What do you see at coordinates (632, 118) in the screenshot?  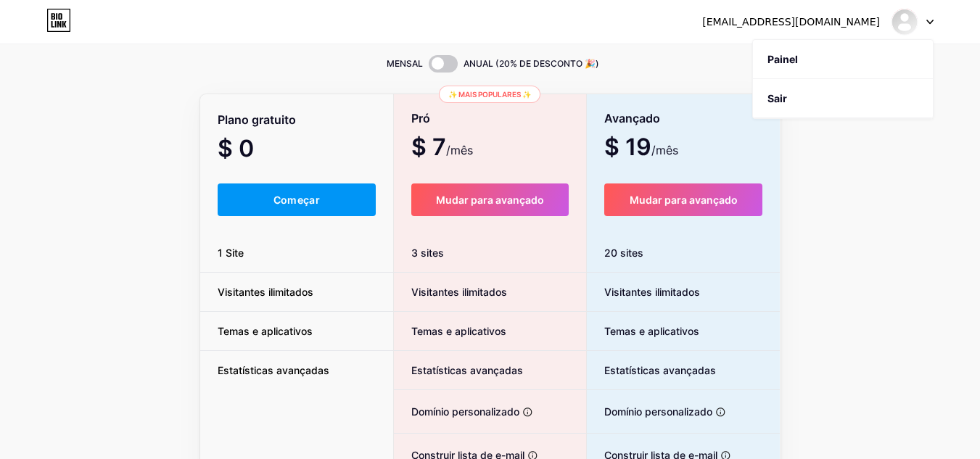 I see `font: Avançado` at bounding box center [632, 118].